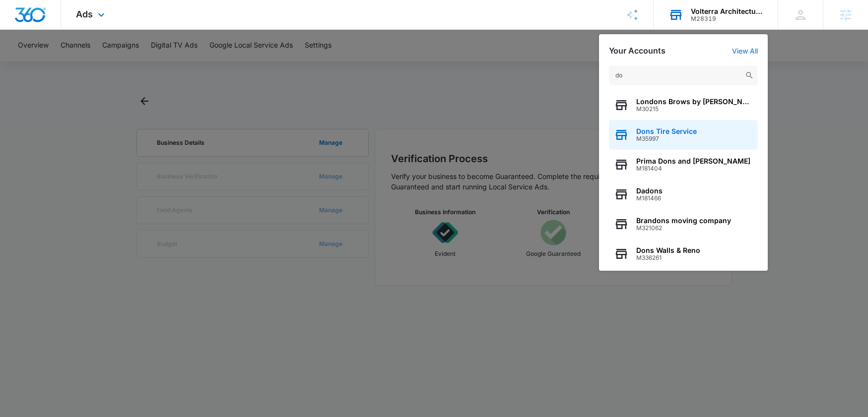 The height and width of the screenshot is (417, 868). What do you see at coordinates (683, 135) in the screenshot?
I see `button: Dons Tire ServiceM35997` at bounding box center [683, 135].